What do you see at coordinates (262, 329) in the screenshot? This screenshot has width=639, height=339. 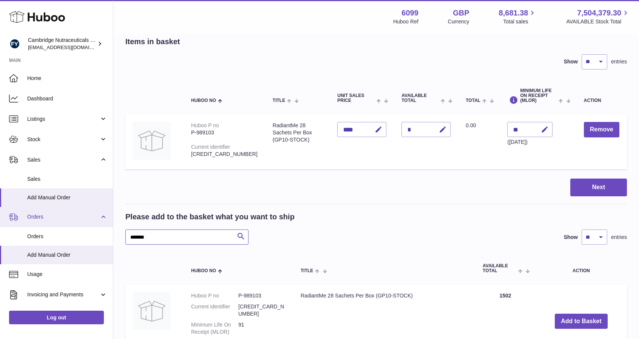 I see `dd: 91` at bounding box center [262, 329].